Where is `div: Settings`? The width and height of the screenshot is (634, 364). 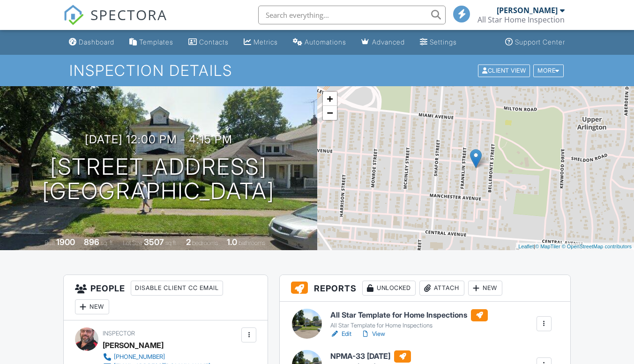
div: Settings is located at coordinates (444, 41).